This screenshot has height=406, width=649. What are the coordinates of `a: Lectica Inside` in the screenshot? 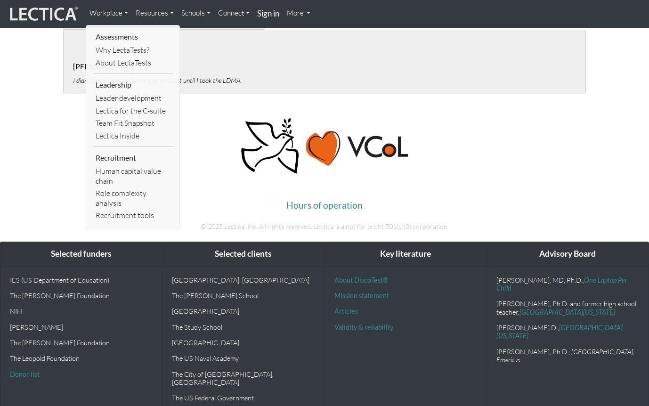 It's located at (133, 136).